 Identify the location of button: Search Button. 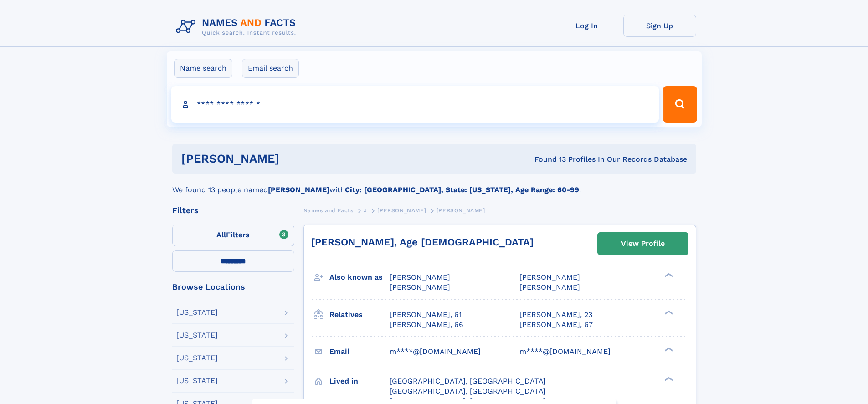
(680, 104).